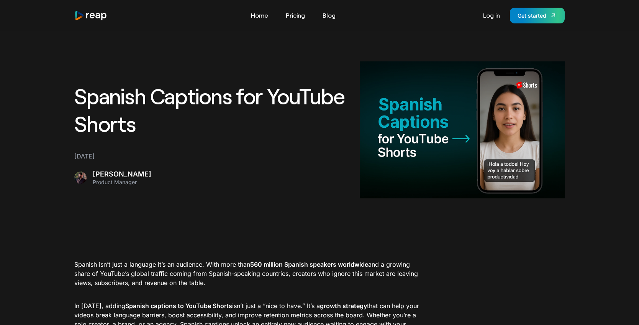  Describe the element at coordinates (260, 15) in the screenshot. I see `a: Home` at that location.